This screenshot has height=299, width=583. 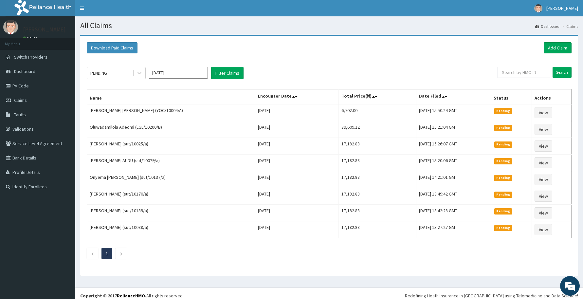 I want to click on button: Download Paid Claims, so click(x=112, y=48).